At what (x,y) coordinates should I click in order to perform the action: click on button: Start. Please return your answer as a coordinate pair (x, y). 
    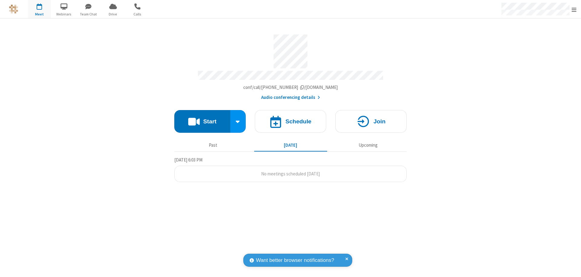
    Looking at the image, I should click on (202, 121).